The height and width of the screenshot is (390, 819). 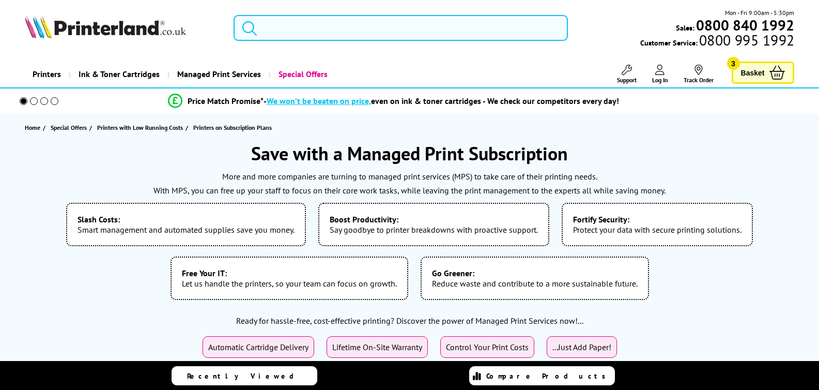 I want to click on b: Free Your IT:, so click(x=290, y=273).